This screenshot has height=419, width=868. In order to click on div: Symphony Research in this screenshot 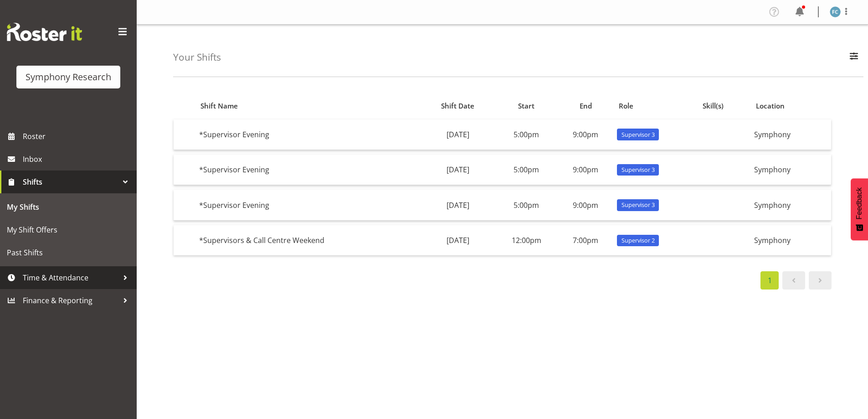, I will do `click(69, 77)`.